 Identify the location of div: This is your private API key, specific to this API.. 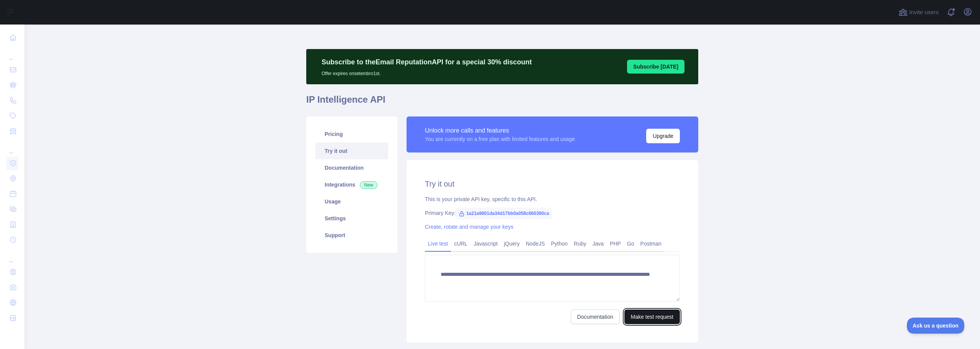
(553, 199).